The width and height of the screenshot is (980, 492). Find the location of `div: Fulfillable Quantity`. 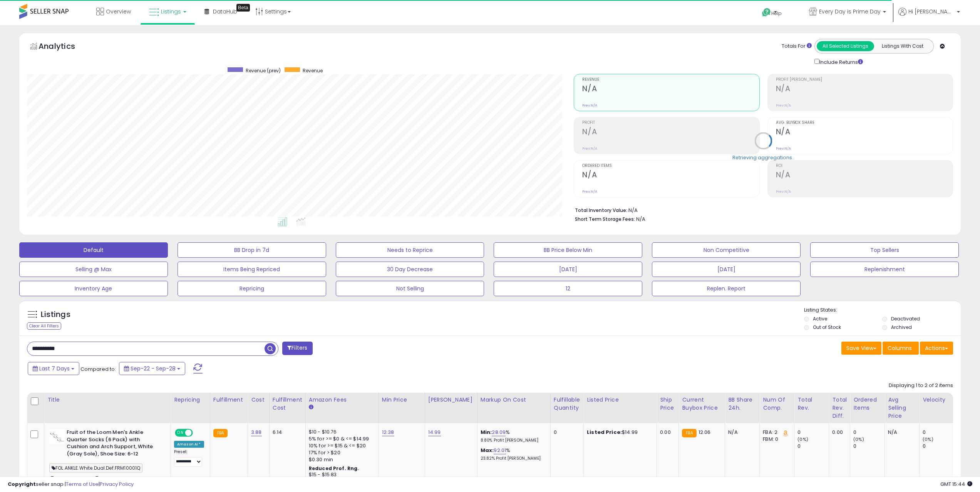

div: Fulfillable Quantity is located at coordinates (567, 404).